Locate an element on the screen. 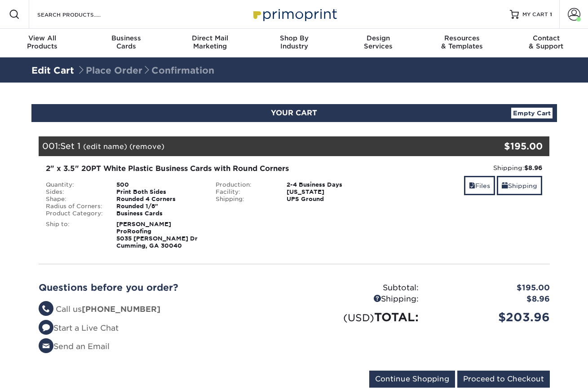 The width and height of the screenshot is (588, 389). div: Ship to: is located at coordinates (75, 235).